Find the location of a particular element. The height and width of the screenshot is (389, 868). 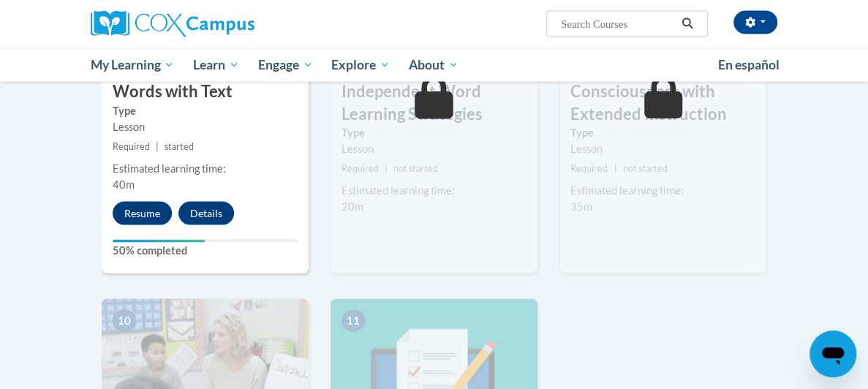

h3: Explicitly Teach Independent Word Learning Strategies is located at coordinates (434, 91).